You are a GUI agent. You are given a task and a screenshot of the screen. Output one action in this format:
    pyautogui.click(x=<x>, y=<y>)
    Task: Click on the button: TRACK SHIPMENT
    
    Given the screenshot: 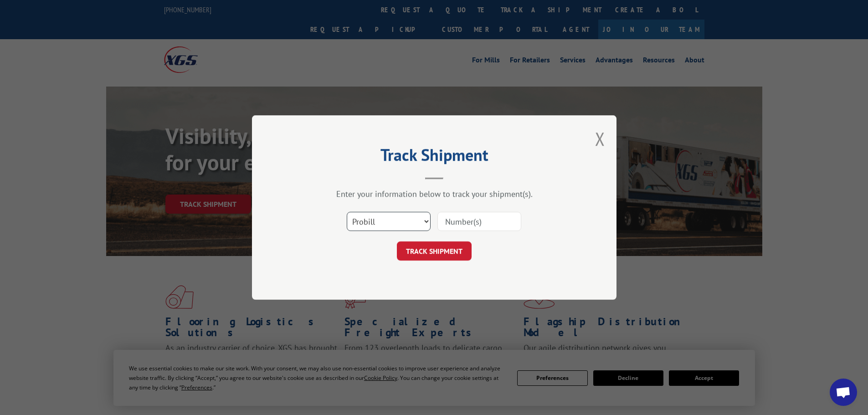 What is the action you would take?
    pyautogui.click(x=434, y=251)
    